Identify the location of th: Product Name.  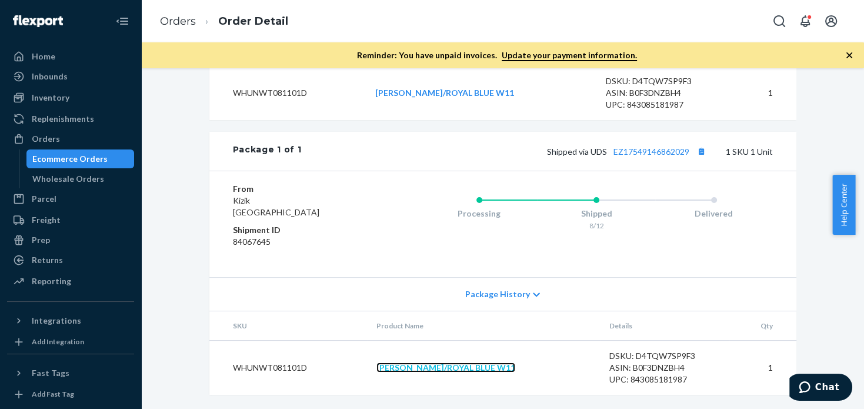
(483, 326).